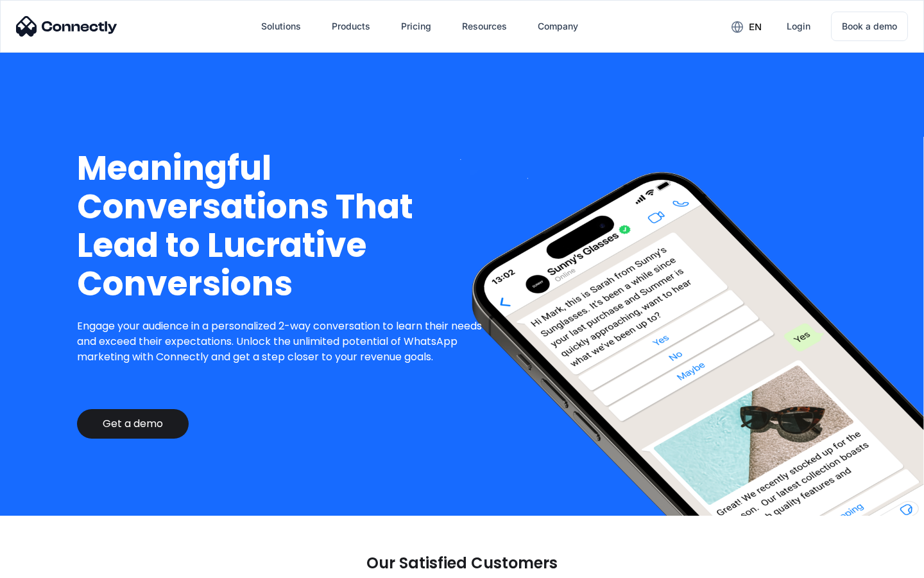  Describe the element at coordinates (133, 423) in the screenshot. I see `div: Get a demo` at that location.